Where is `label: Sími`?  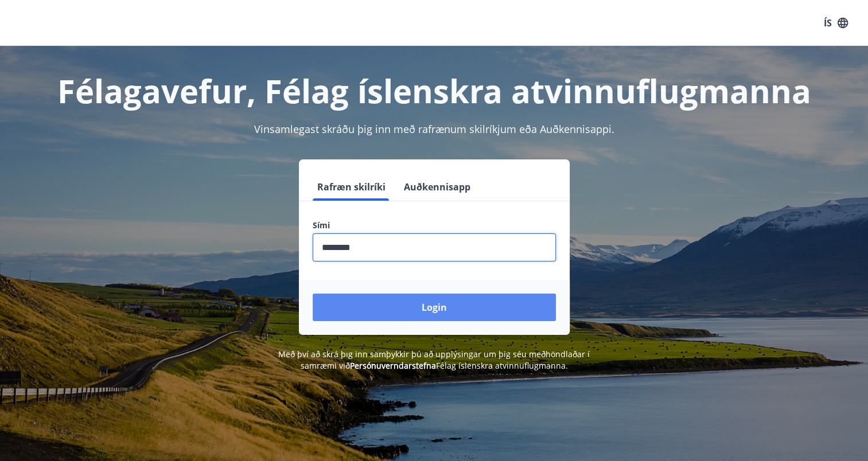 label: Sími is located at coordinates (434, 225).